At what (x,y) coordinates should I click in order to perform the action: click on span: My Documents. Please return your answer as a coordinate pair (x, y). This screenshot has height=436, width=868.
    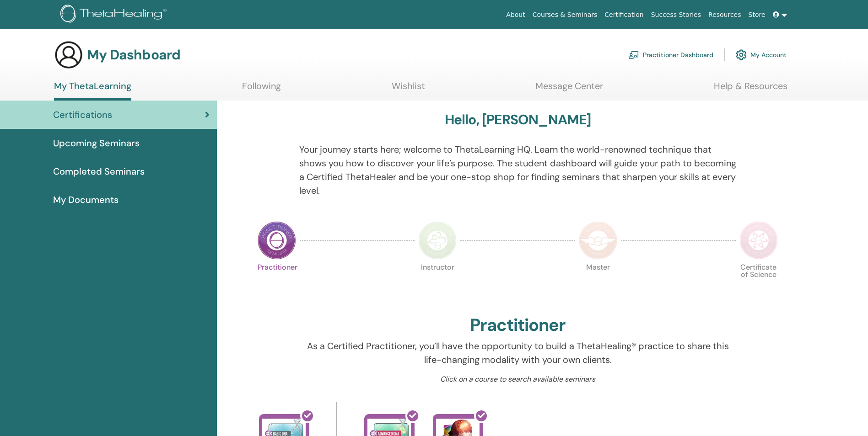
    Looking at the image, I should click on (86, 200).